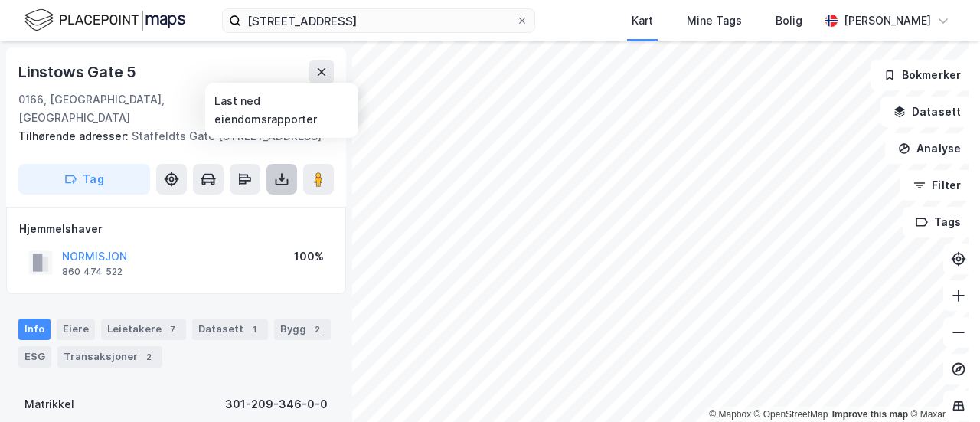 Image resolution: width=980 pixels, height=422 pixels. What do you see at coordinates (378, 21) in the screenshot?
I see `input: Søk på adresse, matrikkel, gårdeiere, leietakere eller personer` at bounding box center [378, 21].